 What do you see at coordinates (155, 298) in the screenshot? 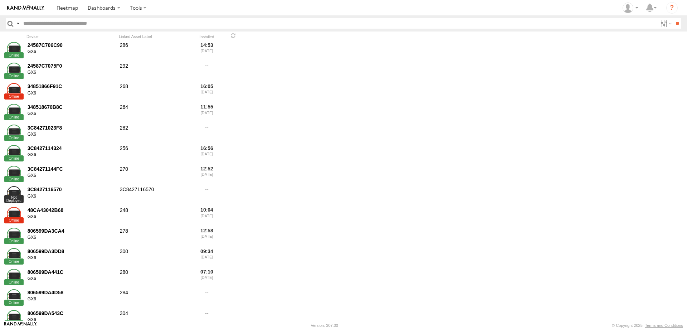
I see `div: 284` at bounding box center [155, 298].